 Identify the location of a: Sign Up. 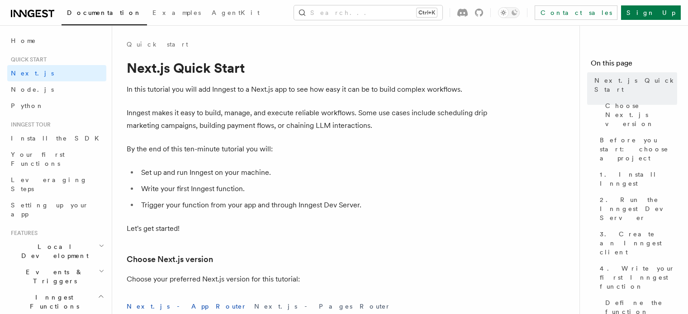
(651, 13).